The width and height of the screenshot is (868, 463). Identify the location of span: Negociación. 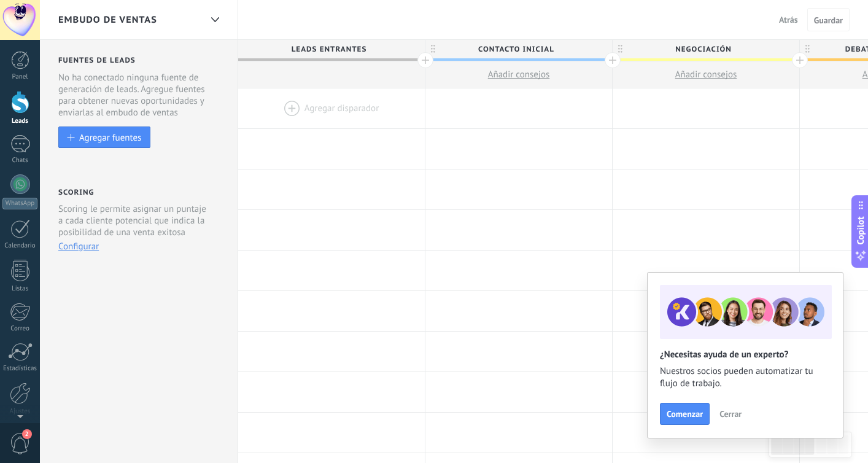
(703, 49).